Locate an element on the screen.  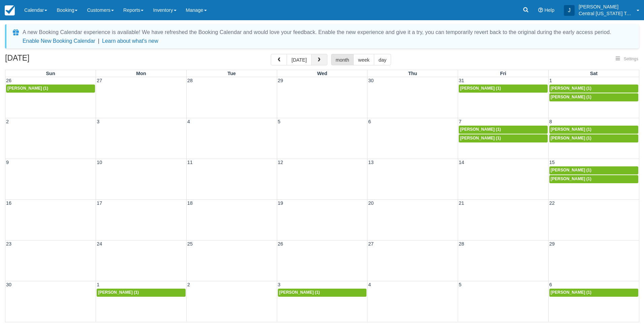
span: Settings is located at coordinates (631, 59).